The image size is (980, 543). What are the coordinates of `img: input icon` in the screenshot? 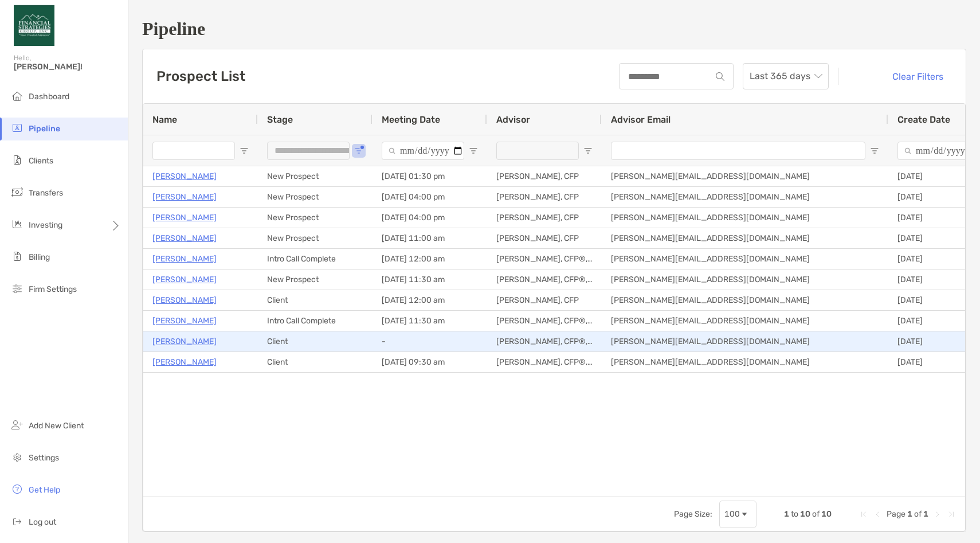 It's located at (720, 76).